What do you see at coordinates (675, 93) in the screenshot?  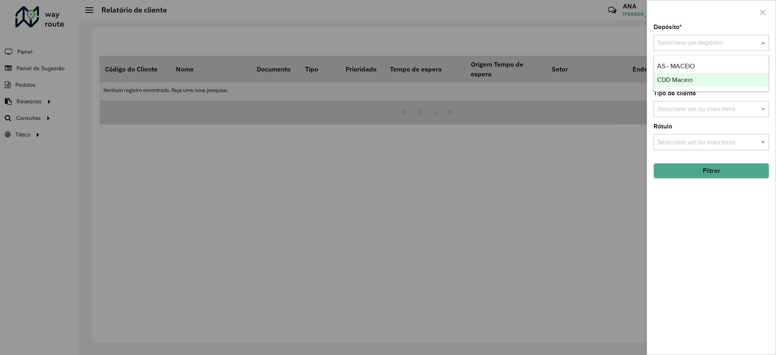 I see `label: Tipo de cliente` at bounding box center [675, 93].